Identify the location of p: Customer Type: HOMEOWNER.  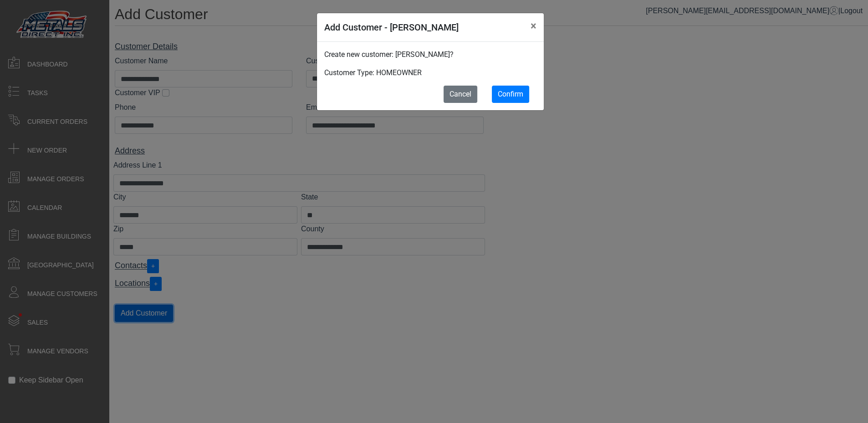
(430, 73).